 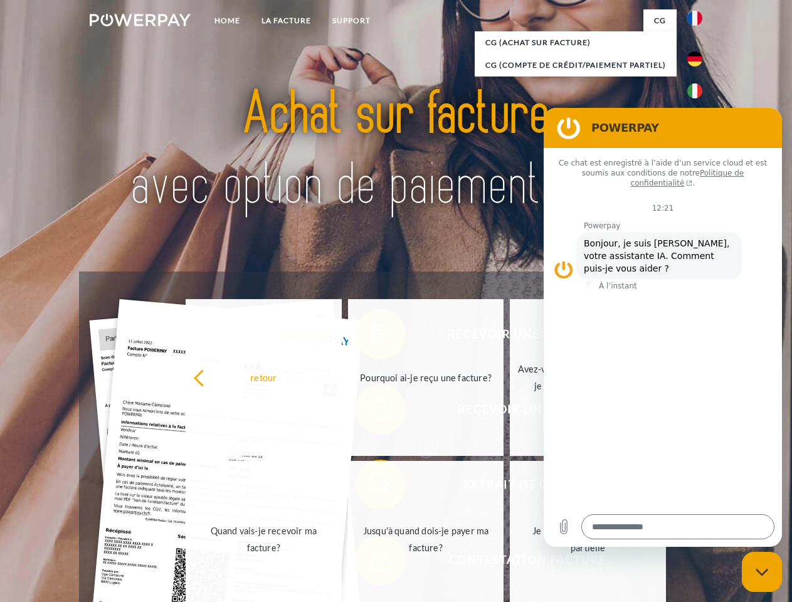 What do you see at coordinates (396, 150) in the screenshot?
I see `img: title-powerpay_fr.svg` at bounding box center [396, 150].